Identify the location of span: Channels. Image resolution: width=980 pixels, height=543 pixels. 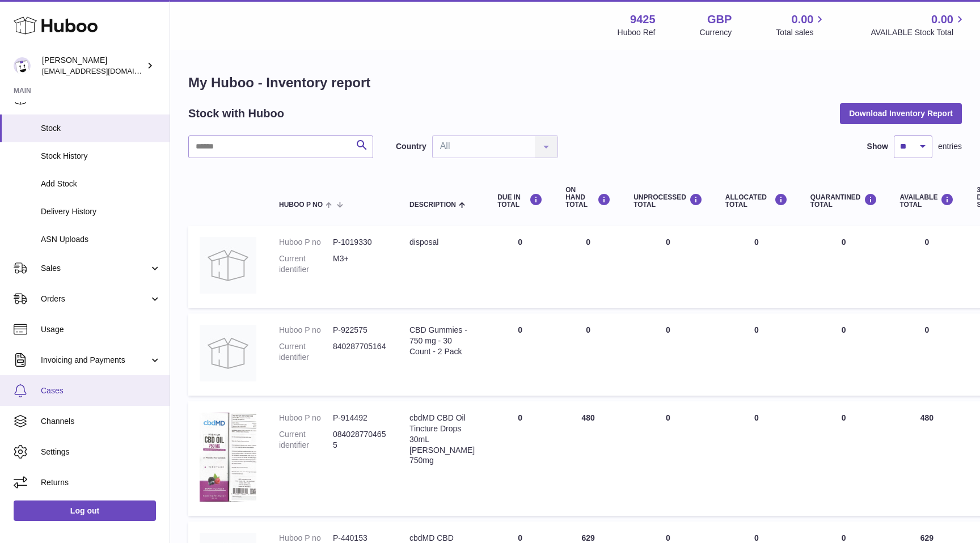
(101, 421).